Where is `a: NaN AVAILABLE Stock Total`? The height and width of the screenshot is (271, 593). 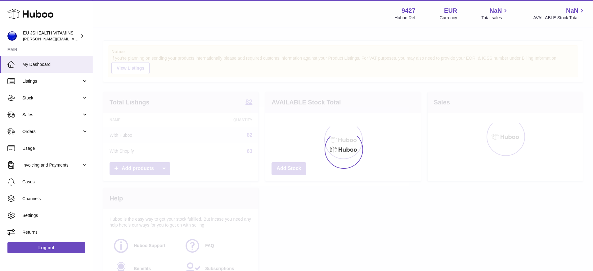 a: NaN AVAILABLE Stock Total is located at coordinates (559, 14).